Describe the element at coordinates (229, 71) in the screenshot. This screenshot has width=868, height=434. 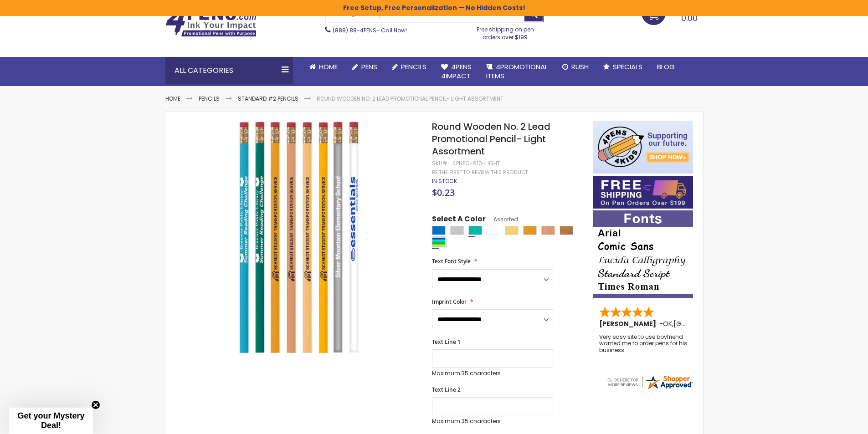
I see `div: All Categories` at that location.